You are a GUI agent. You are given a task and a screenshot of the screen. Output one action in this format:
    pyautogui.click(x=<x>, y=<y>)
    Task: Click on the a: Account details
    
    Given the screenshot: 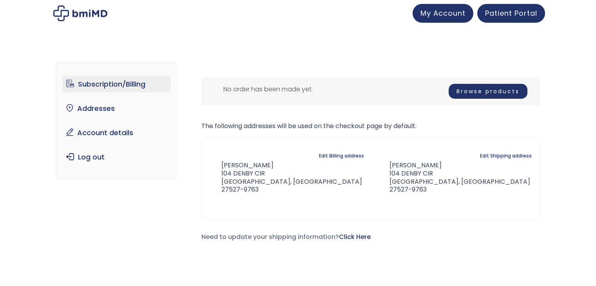 What is the action you would take?
    pyautogui.click(x=116, y=133)
    